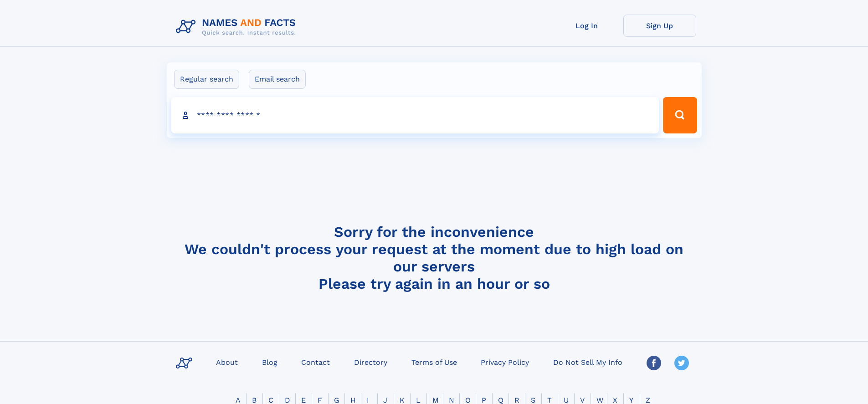 Image resolution: width=868 pixels, height=404 pixels. I want to click on img: Logo Names and Facts, so click(238, 27).